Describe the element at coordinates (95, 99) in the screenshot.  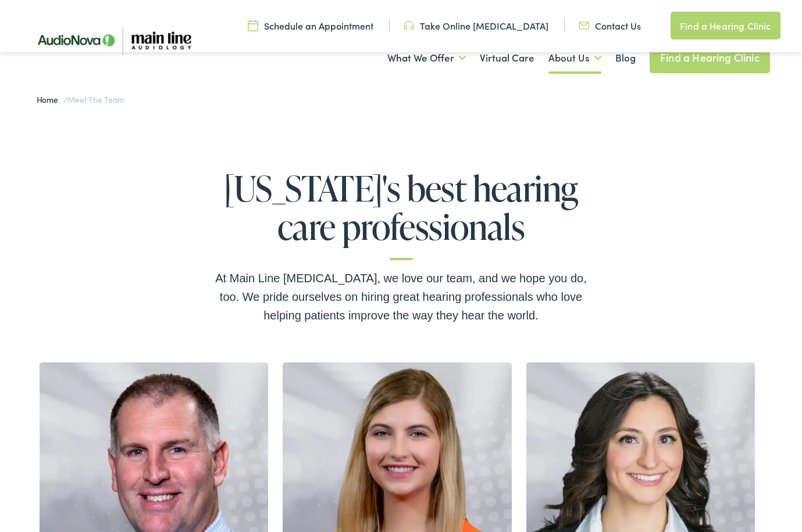
I see `span: Meet the Team` at that location.